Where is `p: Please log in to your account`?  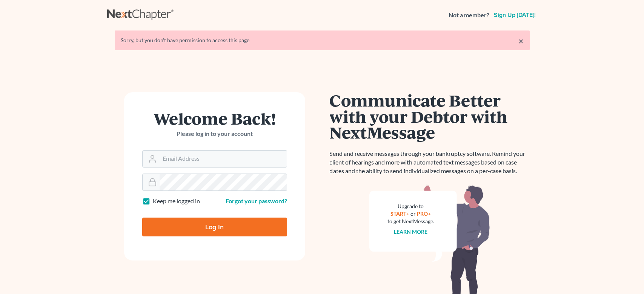 p: Please log in to your account is located at coordinates (214, 134).